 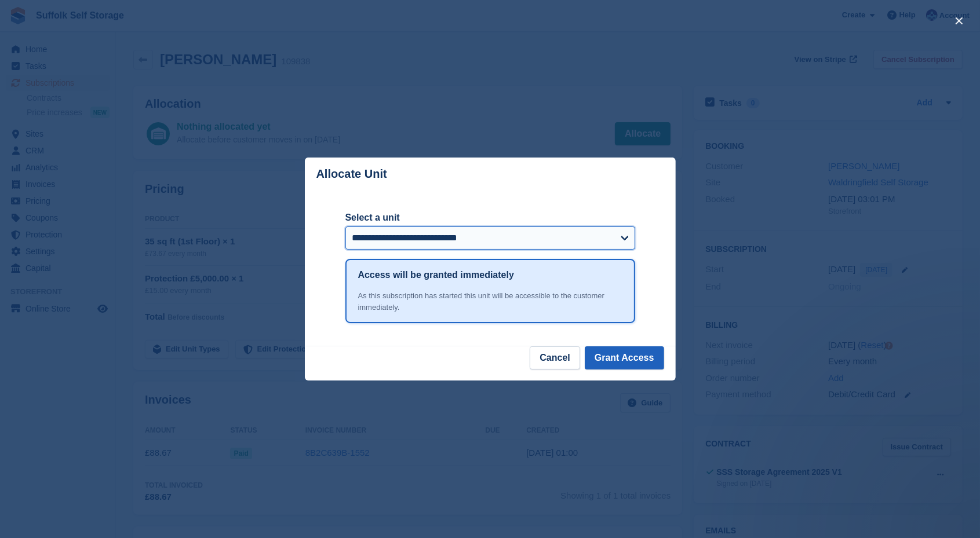 What do you see at coordinates (624, 358) in the screenshot?
I see `button: Grant Access` at bounding box center [624, 358].